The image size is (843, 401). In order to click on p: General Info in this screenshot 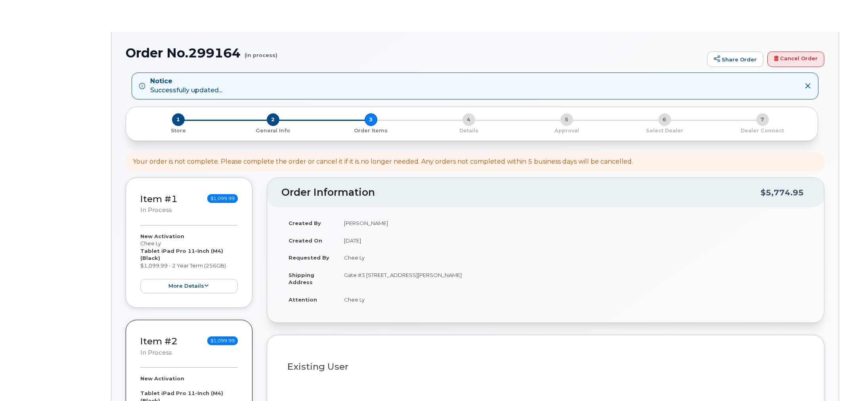, I will do `click(273, 131)`.